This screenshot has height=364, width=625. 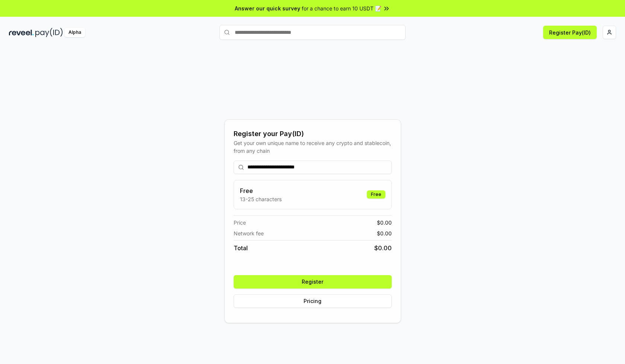 What do you see at coordinates (312, 282) in the screenshot?
I see `button: Register` at bounding box center [312, 282].